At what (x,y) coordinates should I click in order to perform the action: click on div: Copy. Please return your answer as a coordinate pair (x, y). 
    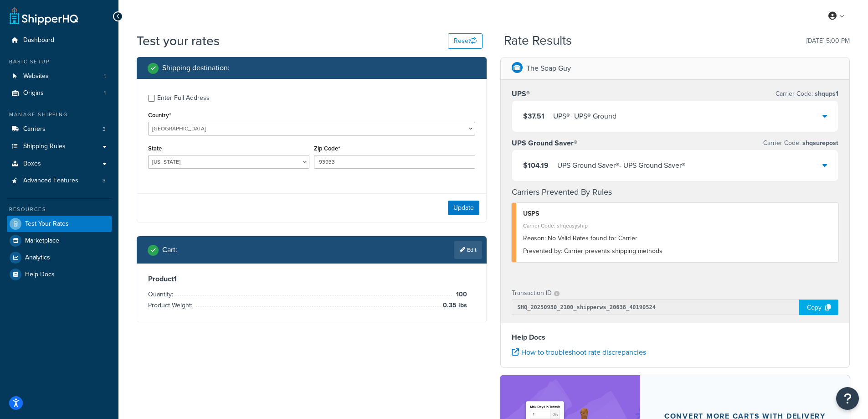
    Looking at the image, I should click on (819, 307).